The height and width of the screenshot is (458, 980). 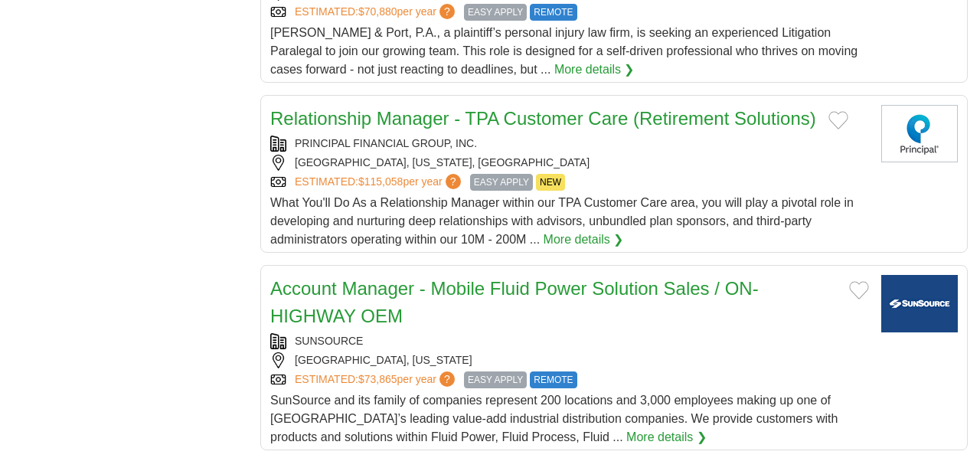 What do you see at coordinates (920, 304) in the screenshot?
I see `img: SunSource logo` at bounding box center [920, 304].